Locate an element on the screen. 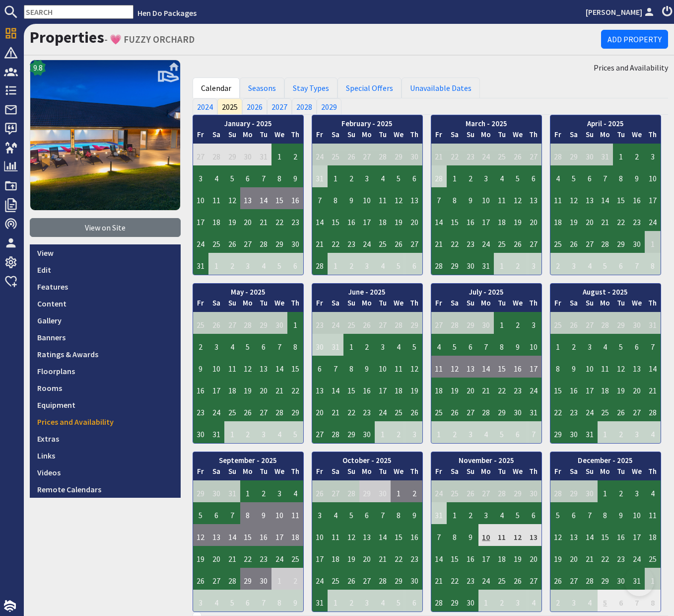 This screenshot has width=674, height=616. a: Prices and Availability is located at coordinates (105, 422).